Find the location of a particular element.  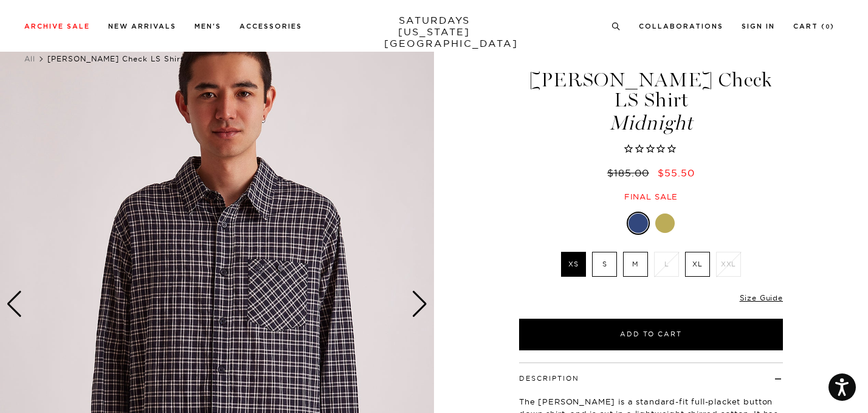

label: XL is located at coordinates (698, 264).